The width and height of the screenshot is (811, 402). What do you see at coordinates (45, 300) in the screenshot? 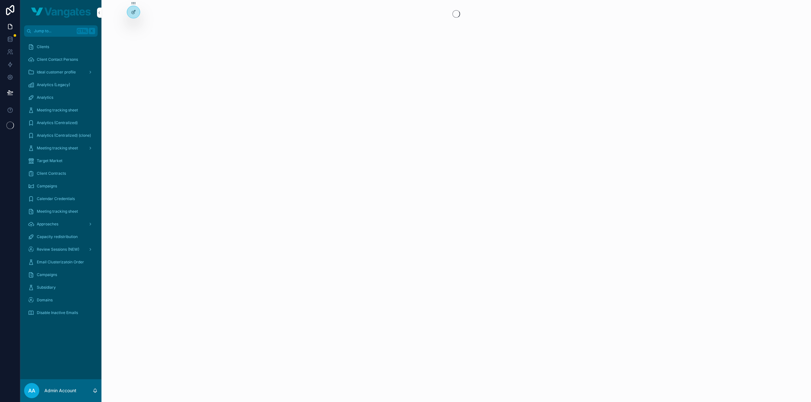
I see `span: Domains` at bounding box center [45, 300].